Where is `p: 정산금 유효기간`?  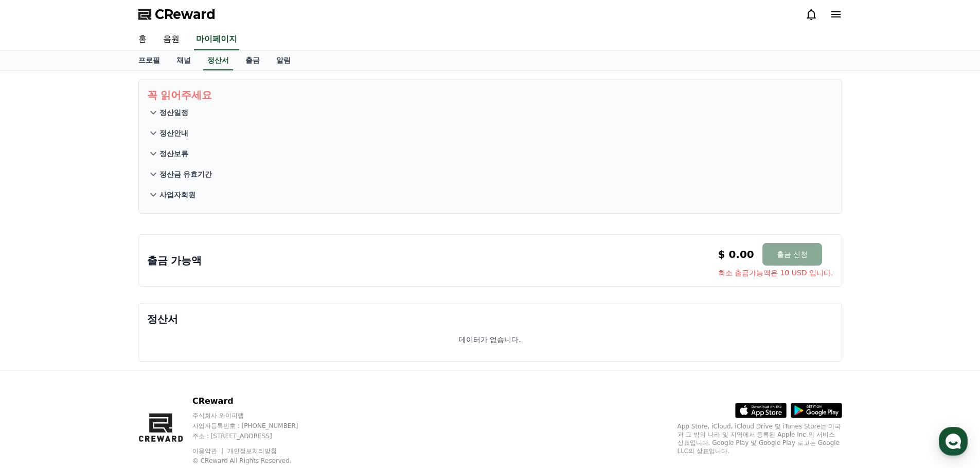 p: 정산금 유효기간 is located at coordinates (185, 174).